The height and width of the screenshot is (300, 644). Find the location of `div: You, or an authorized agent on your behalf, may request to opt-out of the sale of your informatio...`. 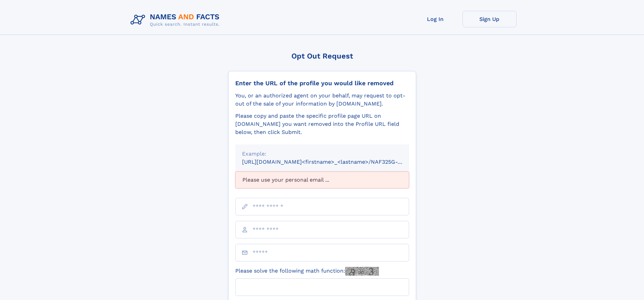

div: You, or an authorized agent on your behalf, may request to opt-out of the sale of your informatio... is located at coordinates (322, 100).